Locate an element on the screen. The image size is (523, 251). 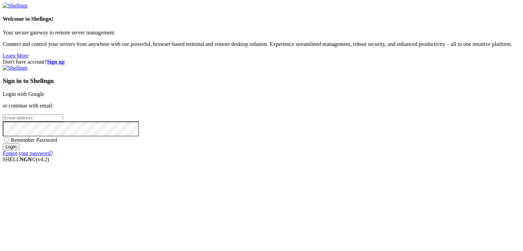
span: SHELL © is located at coordinates (26, 159).